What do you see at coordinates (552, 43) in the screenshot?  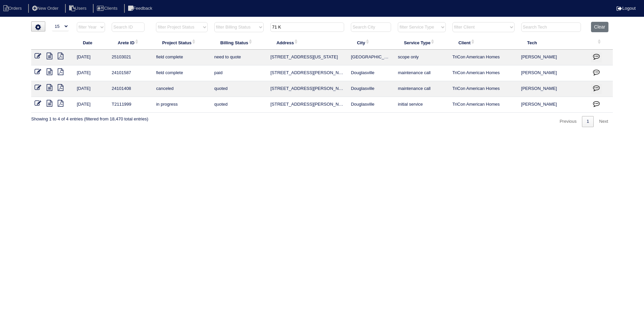 I see `th: Tech` at bounding box center [552, 43].